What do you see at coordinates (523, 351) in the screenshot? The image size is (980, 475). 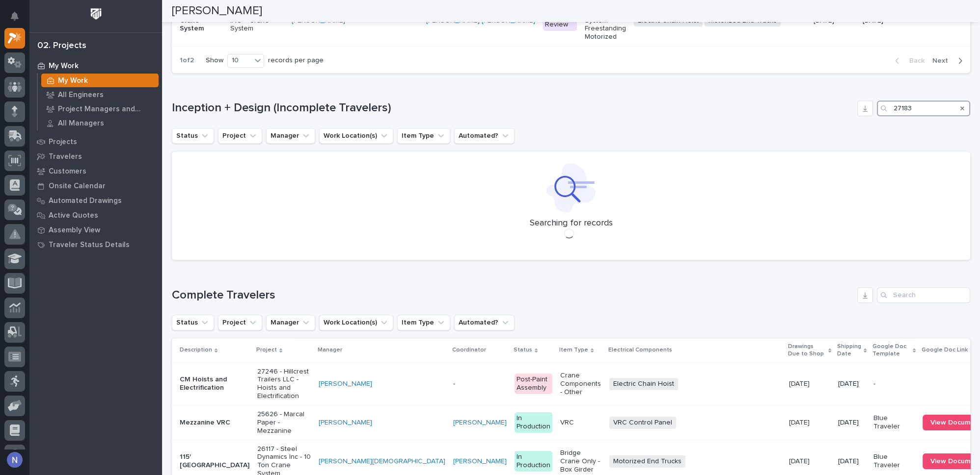 I see `p: Status` at bounding box center [523, 351].